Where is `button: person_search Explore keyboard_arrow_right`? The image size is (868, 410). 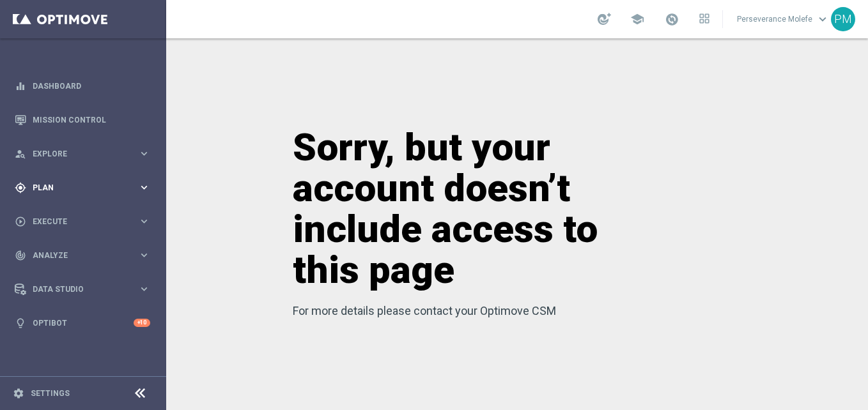 button: person_search Explore keyboard_arrow_right is located at coordinates (83, 154).